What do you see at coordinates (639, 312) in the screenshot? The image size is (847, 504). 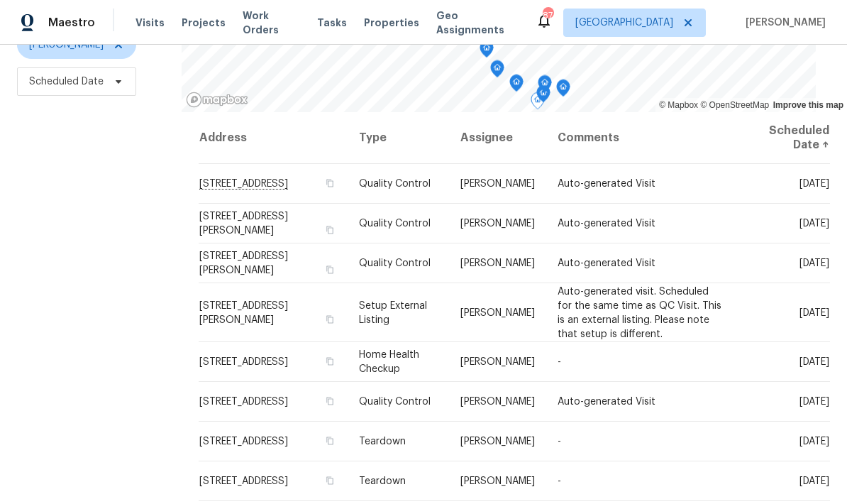 I see `span: Auto-generated visit. Scheduled for the same time as QC Visit. This is an external listing. Pleas...` at bounding box center [639, 312].